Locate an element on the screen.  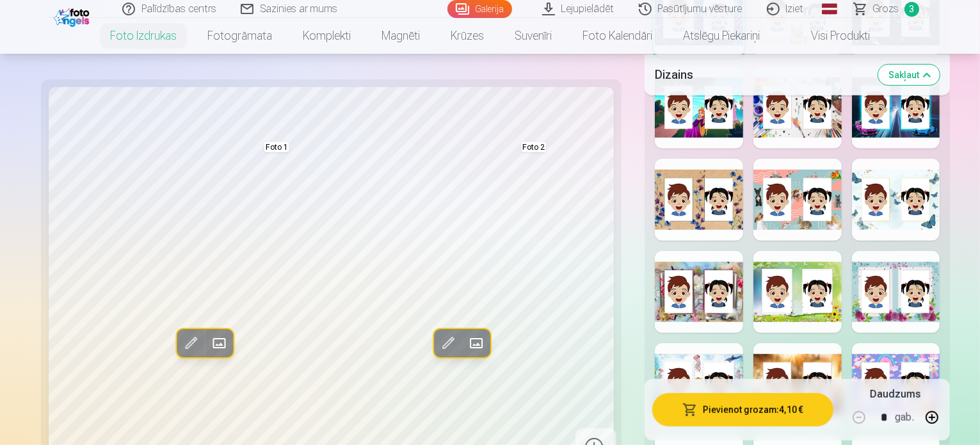
a: Visi produkti is located at coordinates (830, 36).